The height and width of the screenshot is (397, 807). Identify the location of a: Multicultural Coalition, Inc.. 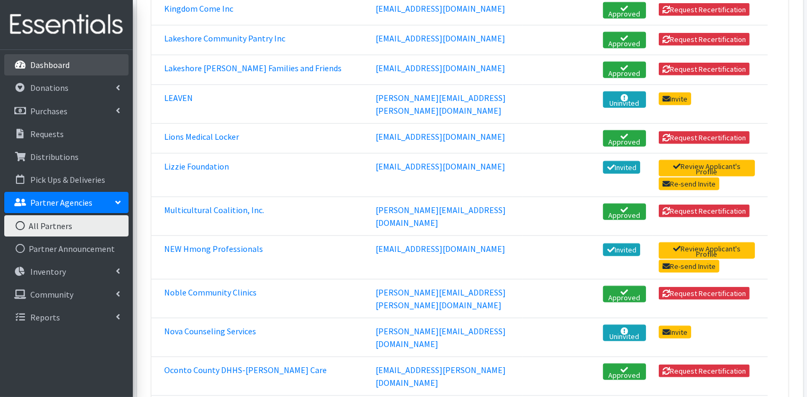
(214, 210).